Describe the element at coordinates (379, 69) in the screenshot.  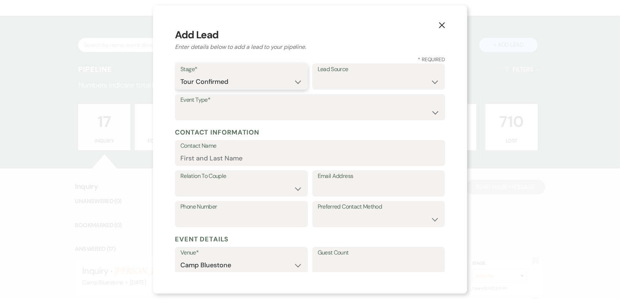
I see `label: Lead Source` at that location.